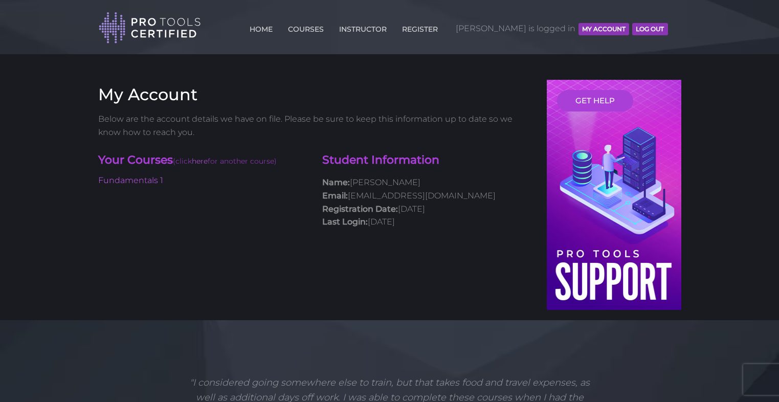 The image size is (779, 402). Describe the element at coordinates (420, 27) in the screenshot. I see `a: REGISTER` at that location.